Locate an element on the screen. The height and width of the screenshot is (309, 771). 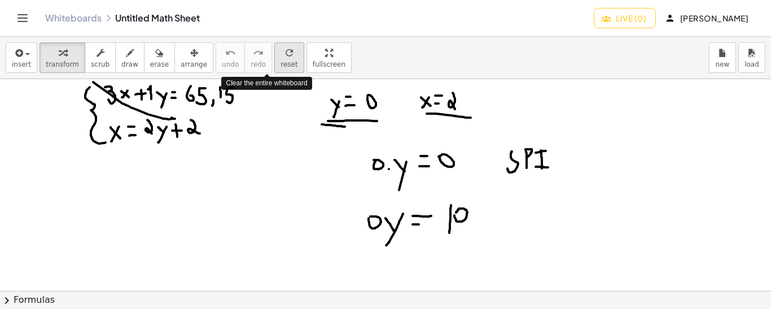
span: scrub is located at coordinates (100, 64).